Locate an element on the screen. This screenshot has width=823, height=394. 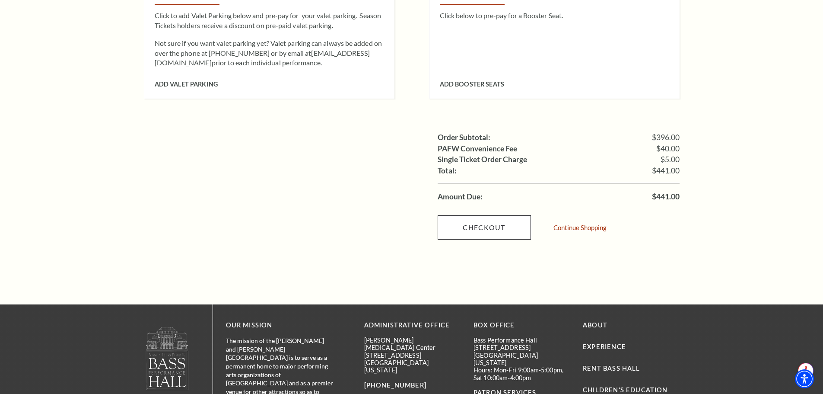
label: Amount Due: is located at coordinates (460, 197).